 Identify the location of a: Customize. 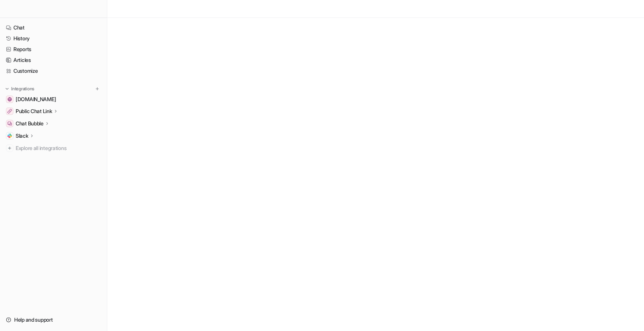
(53, 71).